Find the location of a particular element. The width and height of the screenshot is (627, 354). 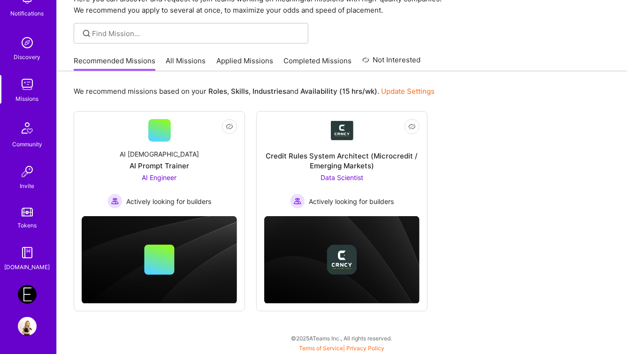

a: Company LogoCredit Rules System Architect (Microcredit / Emerging Markets)Data Scientist Actively... is located at coordinates (342, 164).